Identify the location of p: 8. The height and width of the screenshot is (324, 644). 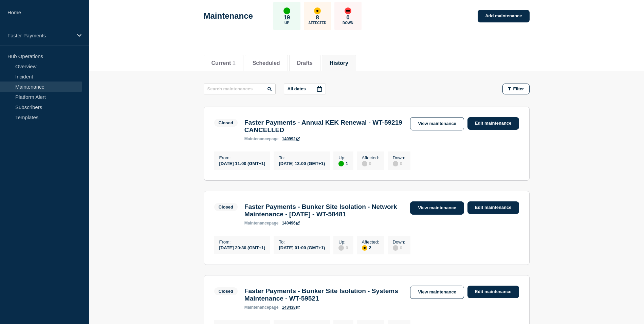
(317, 18).